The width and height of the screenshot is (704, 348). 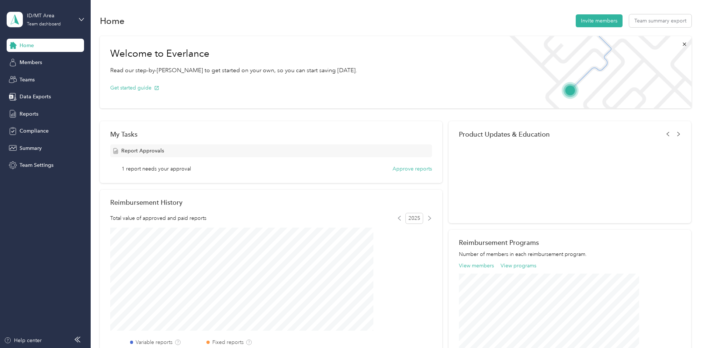 What do you see at coordinates (414, 219) in the screenshot?
I see `span: 2025` at bounding box center [414, 219].